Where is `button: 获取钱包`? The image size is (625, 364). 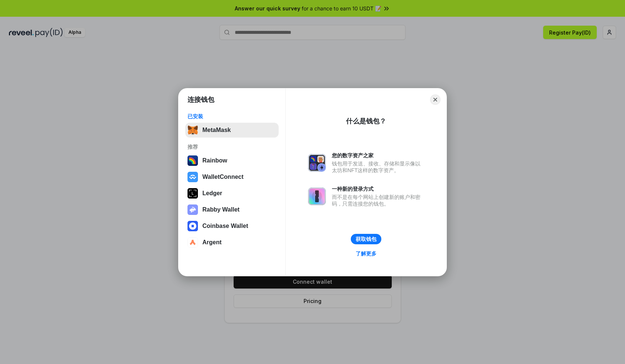 button: 获取钱包 is located at coordinates (366, 239).